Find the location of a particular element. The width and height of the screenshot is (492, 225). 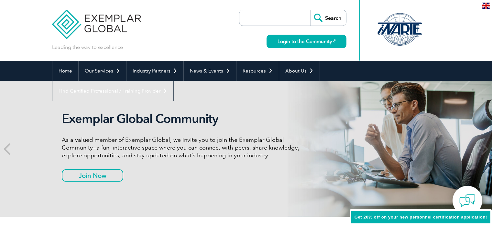

h2: Exemplar Global Community is located at coordinates (183, 119).